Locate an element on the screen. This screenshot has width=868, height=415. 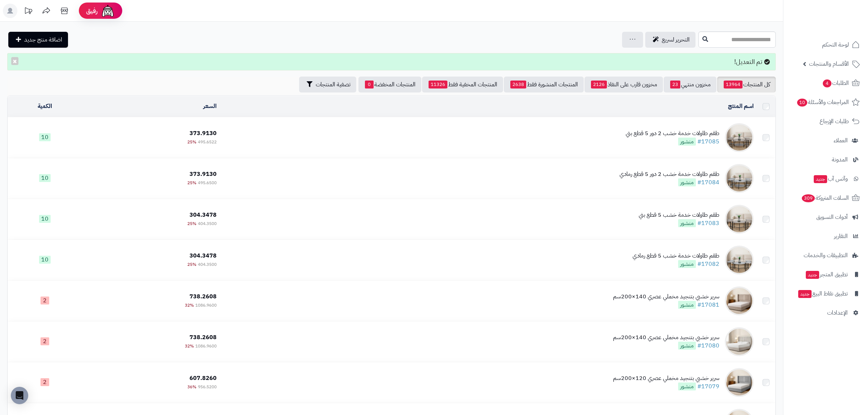
a: #17083 is located at coordinates (708, 223).